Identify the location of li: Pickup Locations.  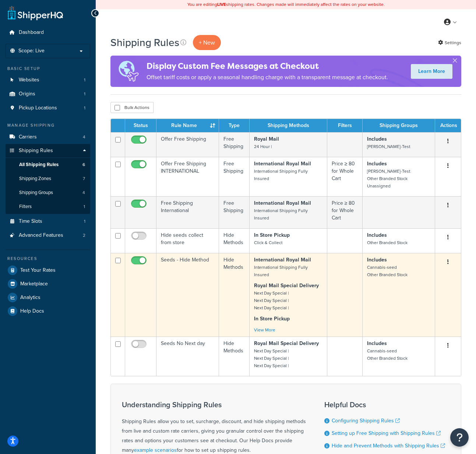
(48, 108).